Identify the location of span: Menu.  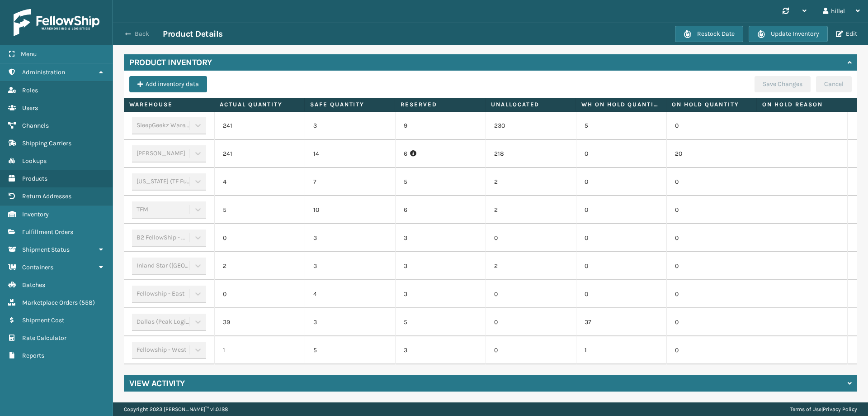
(28, 54).